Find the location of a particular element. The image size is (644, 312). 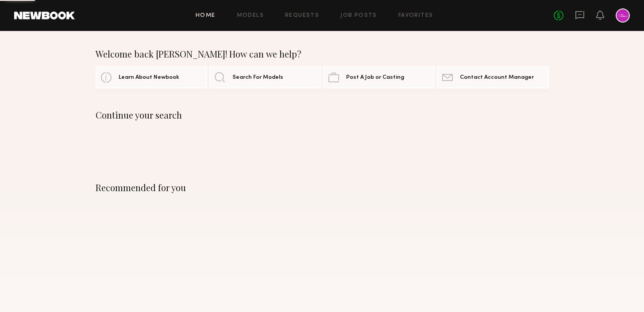

a: Search For Models is located at coordinates (265, 78).